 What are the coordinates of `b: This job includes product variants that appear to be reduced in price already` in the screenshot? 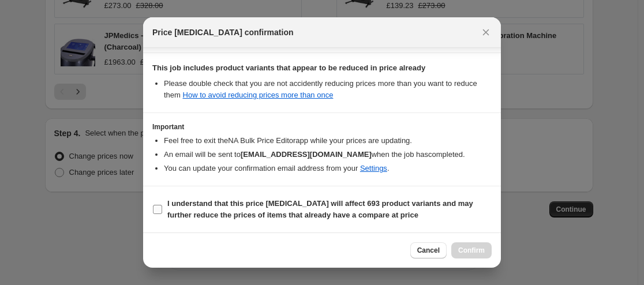 It's located at (289, 67).